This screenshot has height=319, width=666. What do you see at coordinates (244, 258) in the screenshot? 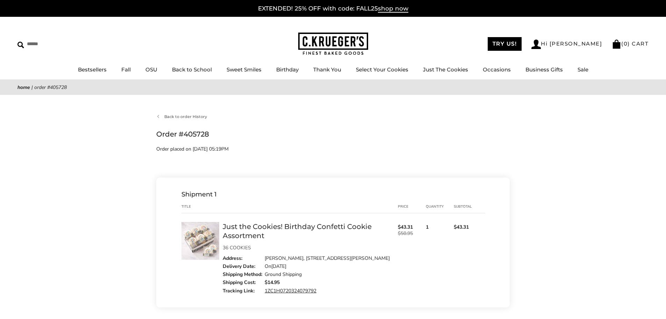
I see `div: Address:` at bounding box center [244, 258].